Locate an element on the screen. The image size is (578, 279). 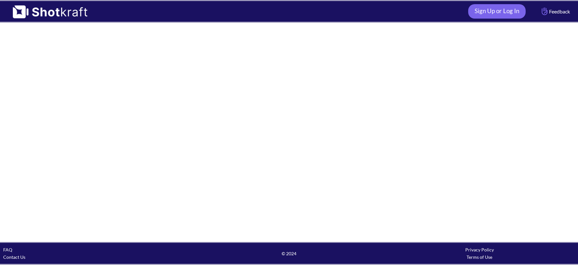
span: Feedback is located at coordinates (555, 11).